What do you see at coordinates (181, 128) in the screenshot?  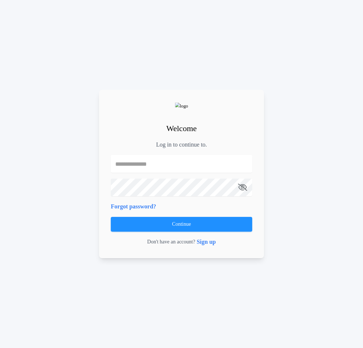 I see `h2: Welcome` at bounding box center [181, 128].